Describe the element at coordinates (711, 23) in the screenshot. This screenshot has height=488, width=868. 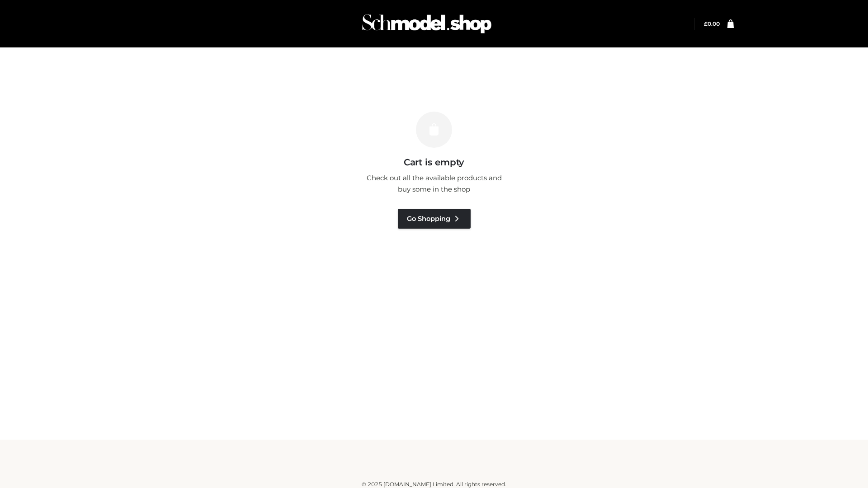
I see `bdi: 0.00` at that location.